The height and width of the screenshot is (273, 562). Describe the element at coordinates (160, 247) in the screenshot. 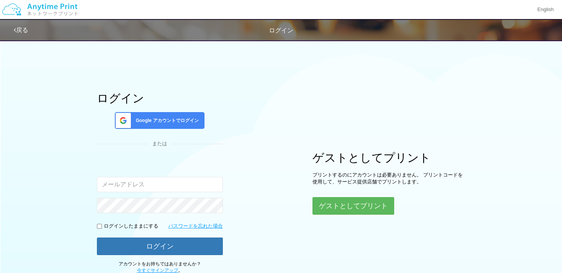

I see `button: ログイン` at that location.